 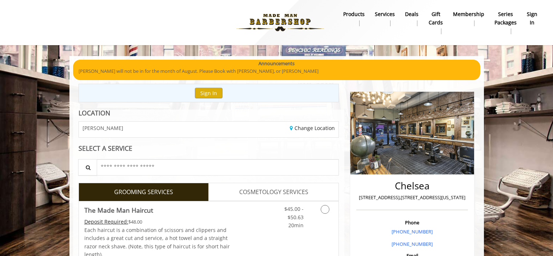 What do you see at coordinates (94, 113) in the screenshot?
I see `b: LOCATION` at bounding box center [94, 113].